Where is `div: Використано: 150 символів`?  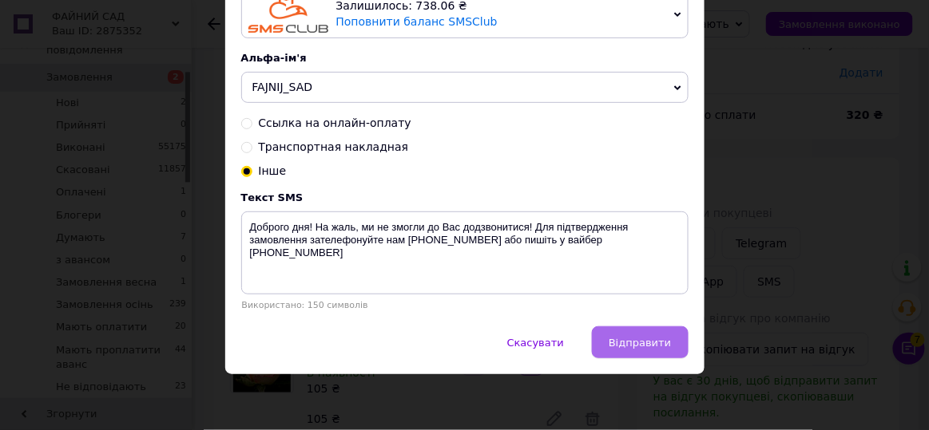
div: Використано: 150 символів is located at coordinates (465, 305).